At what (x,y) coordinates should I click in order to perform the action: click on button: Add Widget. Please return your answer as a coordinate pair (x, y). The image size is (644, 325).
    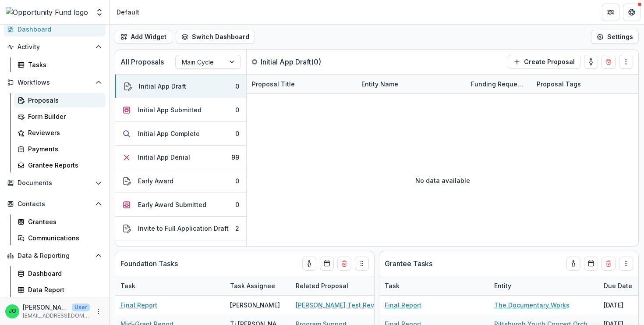
    Looking at the image, I should click on (144, 37).